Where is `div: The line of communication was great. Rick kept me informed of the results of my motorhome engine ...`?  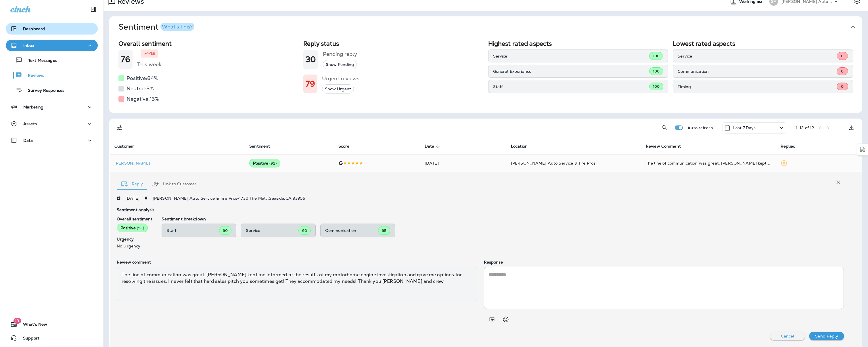
div: The line of communication was great. Rick kept me informed of the results of my motorhome engine ... is located at coordinates (708, 163).